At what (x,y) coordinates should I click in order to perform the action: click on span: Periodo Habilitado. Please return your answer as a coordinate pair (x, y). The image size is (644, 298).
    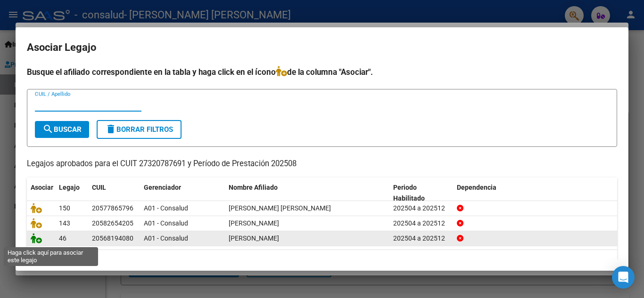
    Looking at the image, I should click on (409, 193).